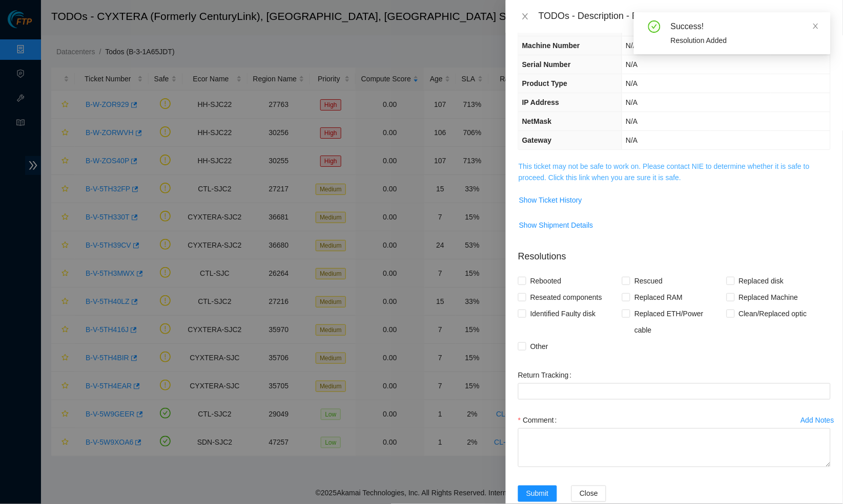 This screenshot has width=843, height=504. I want to click on a: This ticket may not be safe to work on. Please contact NIE to determine whether it is safe to pro..., so click(664, 172).